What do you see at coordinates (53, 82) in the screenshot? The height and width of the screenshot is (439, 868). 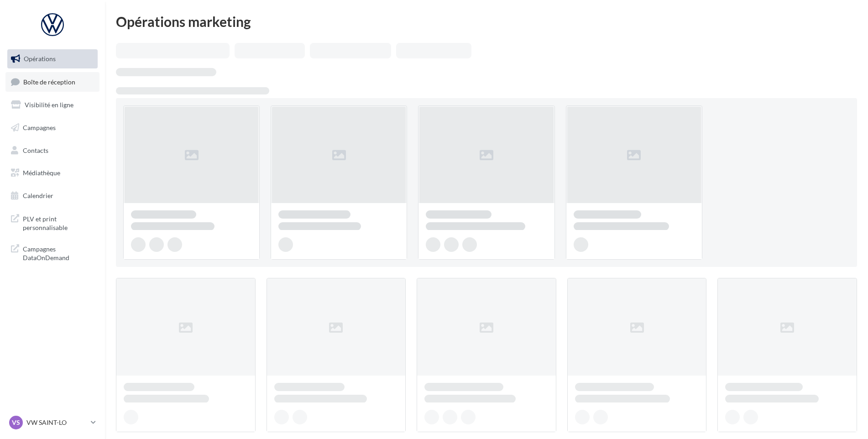 I see `a: Boîte de réception` at bounding box center [53, 82].